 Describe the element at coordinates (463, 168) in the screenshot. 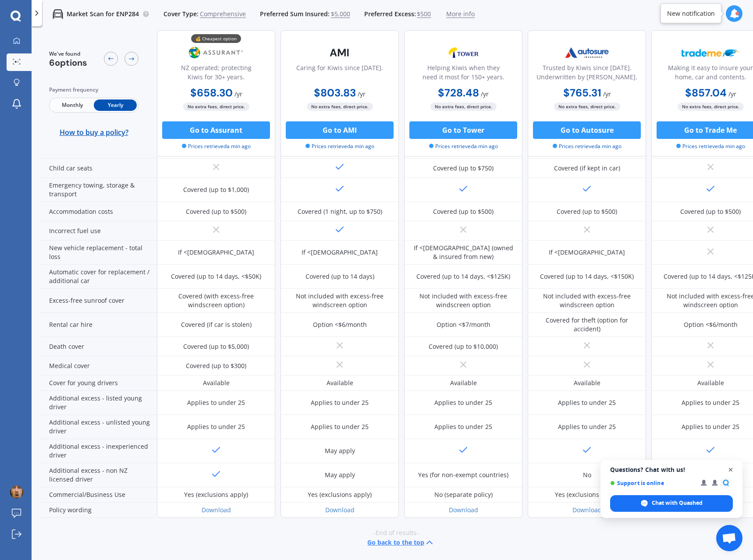

I see `div: Covered (up to $750)` at that location.